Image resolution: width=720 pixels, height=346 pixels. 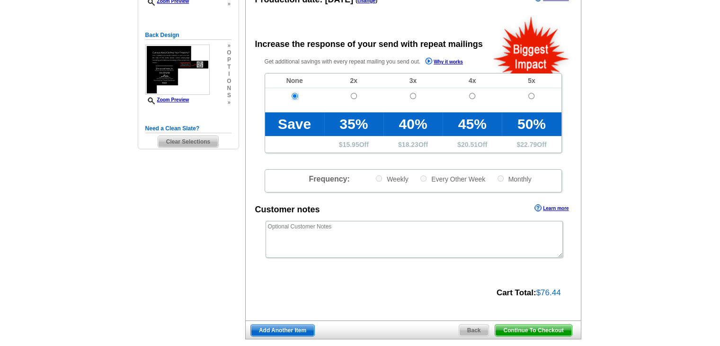 What do you see at coordinates (229, 67) in the screenshot?
I see `span: t` at bounding box center [229, 67].